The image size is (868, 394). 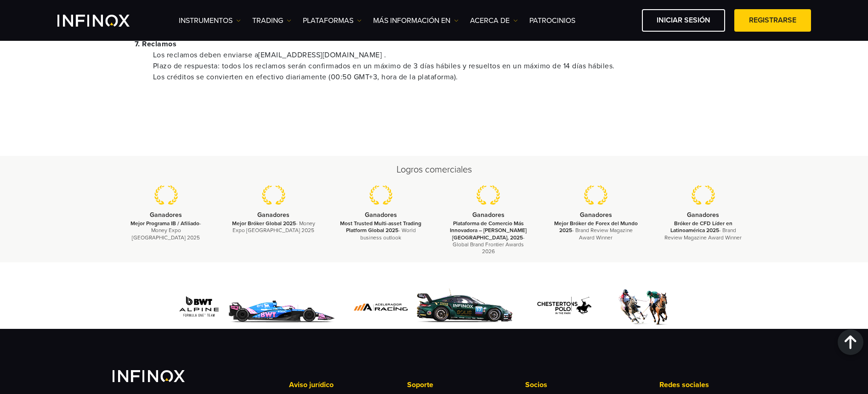 What do you see at coordinates (596, 227) in the screenshot?
I see `strong: Mejor Bróker de Forex del Mundo 2025` at bounding box center [596, 227].